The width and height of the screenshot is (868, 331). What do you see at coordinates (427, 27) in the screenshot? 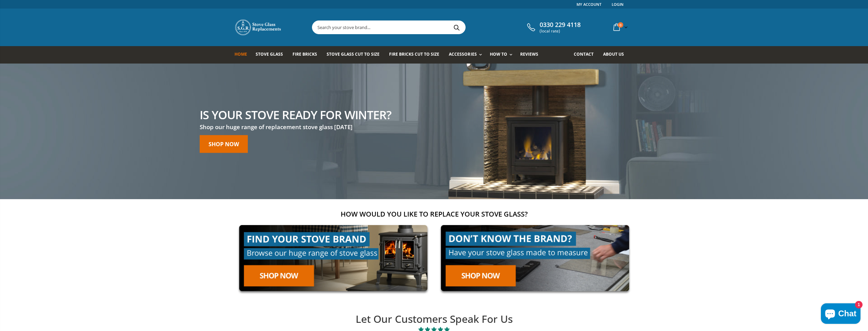
I see `input: Search your stove brand...` at bounding box center [427, 27].